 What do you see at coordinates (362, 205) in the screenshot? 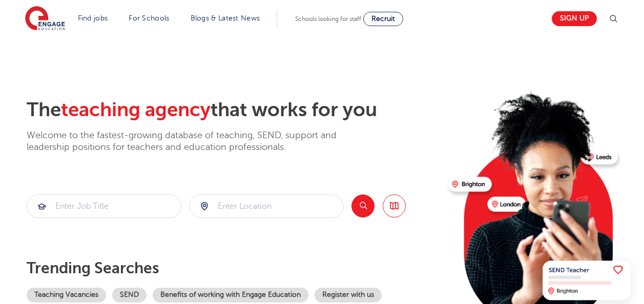
I see `button: Search` at bounding box center [362, 205].